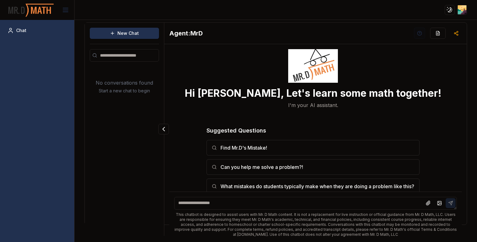 This screenshot has height=242, width=477. What do you see at coordinates (313, 148) in the screenshot?
I see `button: Find Mr.D's Mistake!` at bounding box center [313, 148].